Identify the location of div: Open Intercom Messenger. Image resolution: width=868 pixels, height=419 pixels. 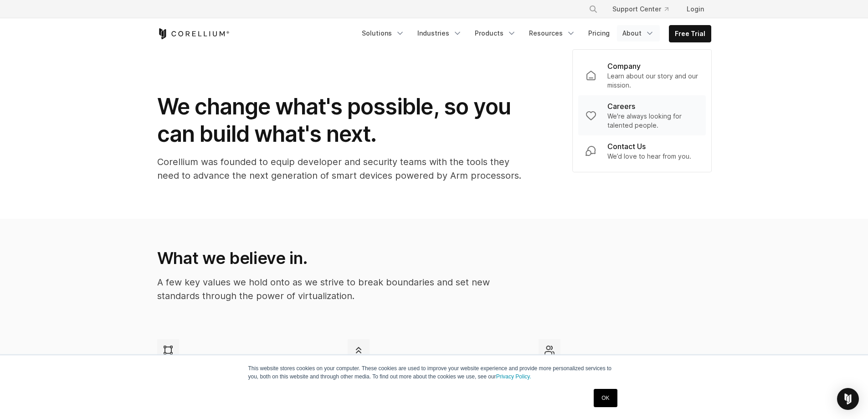
(848, 399).